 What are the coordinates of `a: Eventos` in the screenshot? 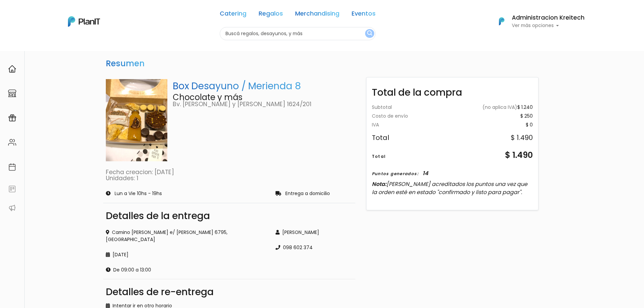 It's located at (363, 15).